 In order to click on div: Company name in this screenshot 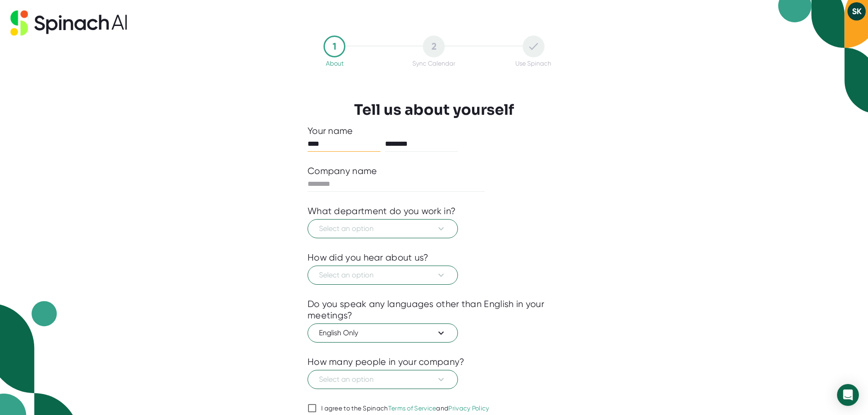, I will do `click(342, 171)`.